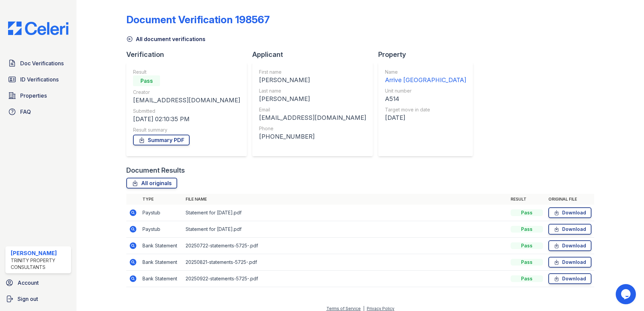  What do you see at coordinates (40, 264) in the screenshot?
I see `div: Trinity Property Consultants` at bounding box center [40, 264].